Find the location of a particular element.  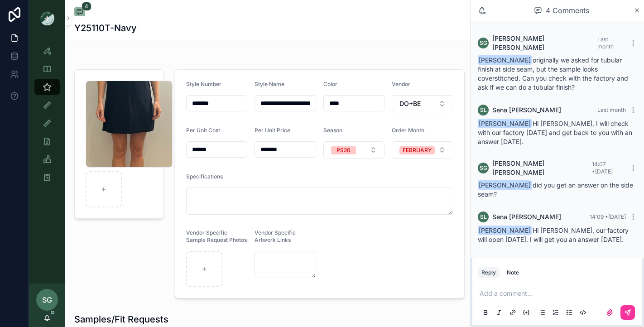

span: Color is located at coordinates (330, 84).